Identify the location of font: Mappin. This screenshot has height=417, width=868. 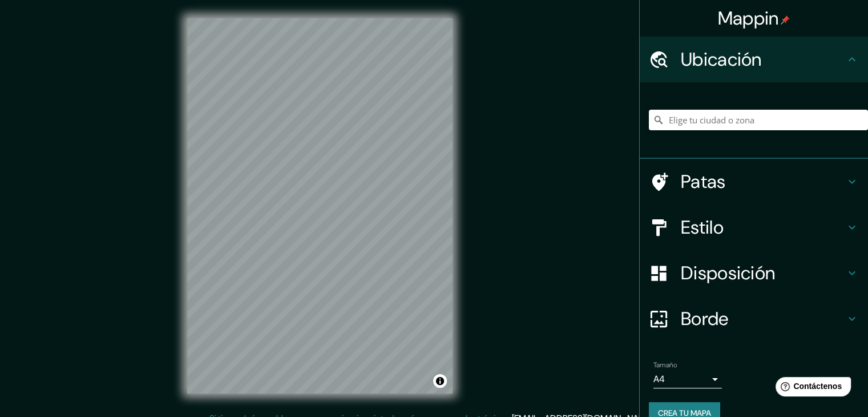
(748, 18).